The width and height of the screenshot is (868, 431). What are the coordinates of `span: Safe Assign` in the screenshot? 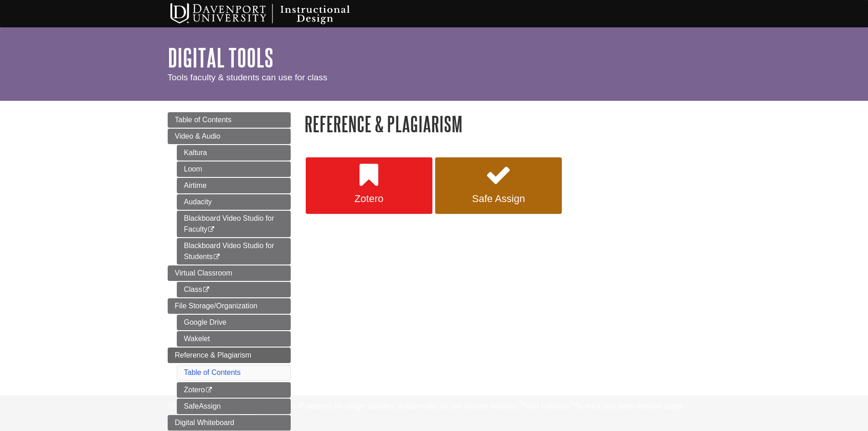 It's located at (498, 199).